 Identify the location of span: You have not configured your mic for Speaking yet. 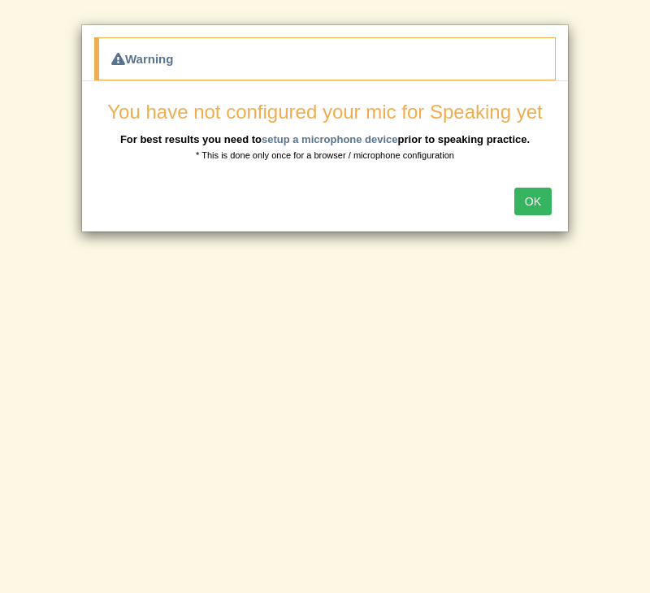
(324, 111).